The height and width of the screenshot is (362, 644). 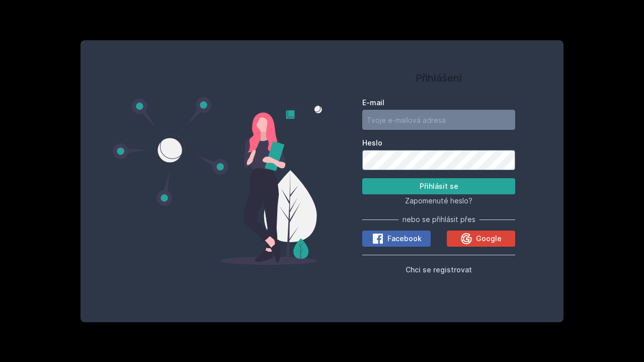 What do you see at coordinates (439, 186) in the screenshot?
I see `button: Přihlásit se` at bounding box center [439, 186].